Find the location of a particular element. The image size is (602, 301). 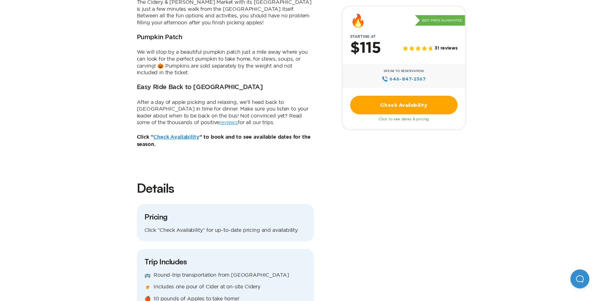

span: Starting at is located at coordinates (363, 37).